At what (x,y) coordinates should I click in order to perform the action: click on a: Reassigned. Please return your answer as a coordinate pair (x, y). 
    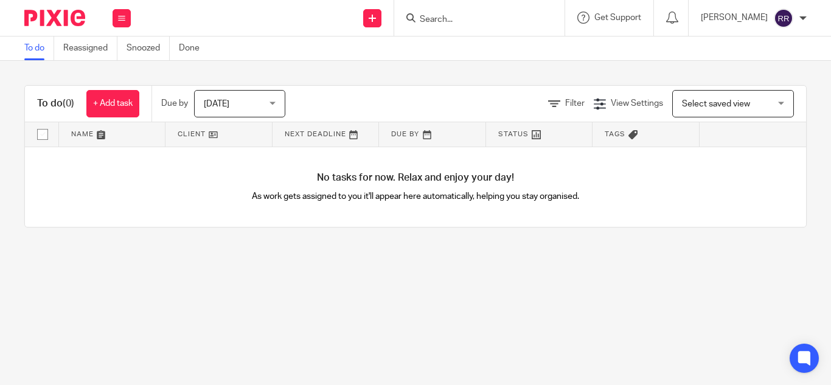
    Looking at the image, I should click on (90, 48).